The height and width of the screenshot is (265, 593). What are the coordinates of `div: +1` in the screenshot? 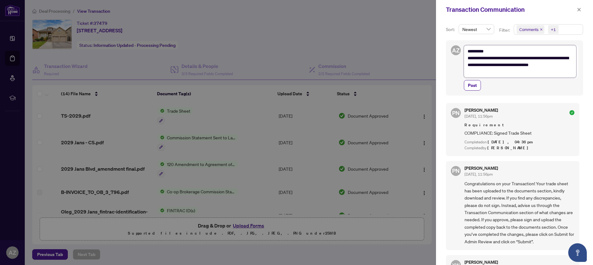 It's located at (554, 29).